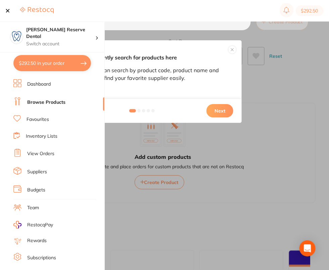 The width and height of the screenshot is (329, 270). I want to click on img: RestocqPay, so click(17, 225).